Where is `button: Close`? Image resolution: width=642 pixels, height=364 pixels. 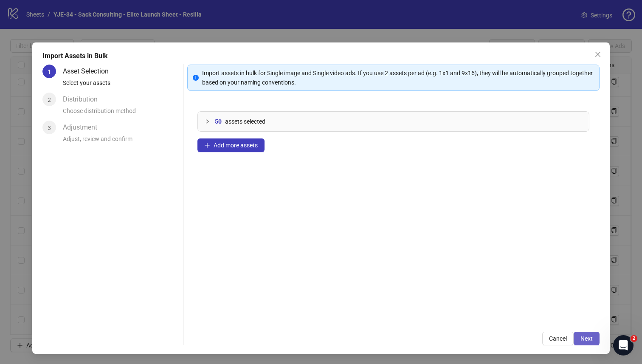
button: Close is located at coordinates (598, 54).